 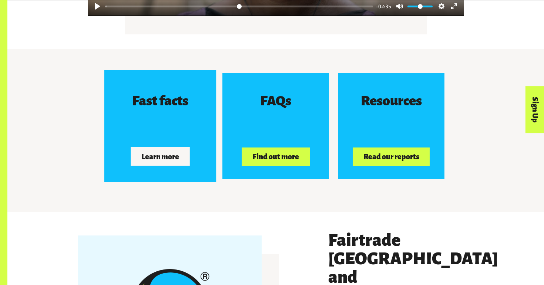 I want to click on a: Fast facts Learn more, so click(x=160, y=126).